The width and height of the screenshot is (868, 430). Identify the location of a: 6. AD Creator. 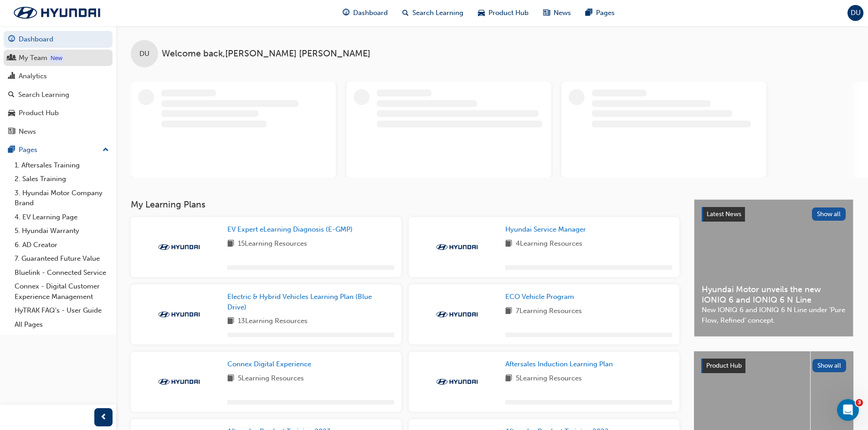
(61, 245).